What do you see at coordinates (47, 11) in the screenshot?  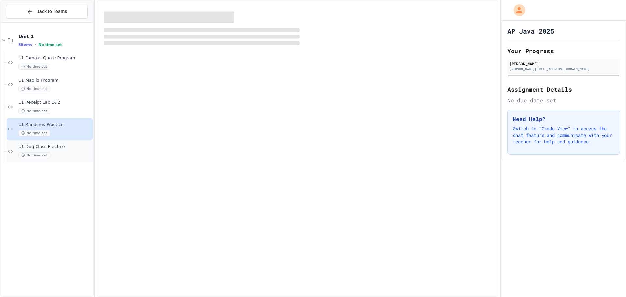 I see `button: Back to Teams` at bounding box center [47, 11].